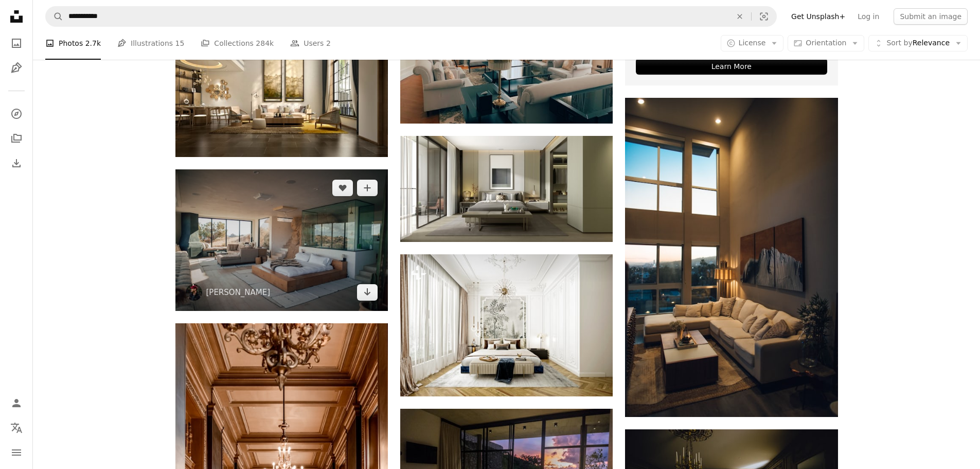 Image resolution: width=980 pixels, height=469 pixels. What do you see at coordinates (826, 43) in the screenshot?
I see `span: Orientation` at bounding box center [826, 43].